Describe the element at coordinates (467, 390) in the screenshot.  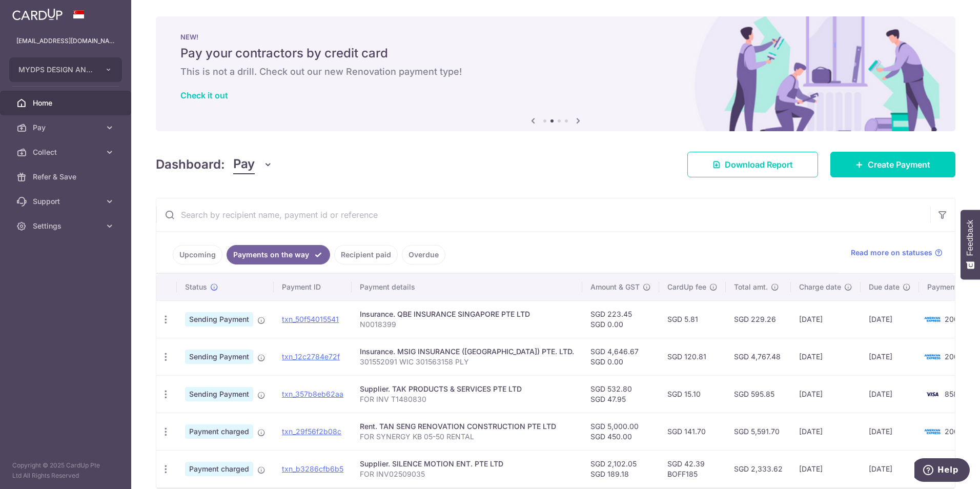
I see `div: Supplier. TAK PRODUCTS & SERVICES PTE LTD` at that location.